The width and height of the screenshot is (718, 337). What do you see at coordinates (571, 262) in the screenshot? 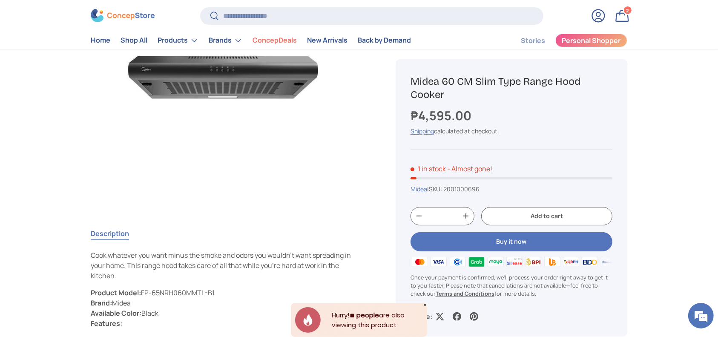
I see `img: qrph` at bounding box center [571, 262].